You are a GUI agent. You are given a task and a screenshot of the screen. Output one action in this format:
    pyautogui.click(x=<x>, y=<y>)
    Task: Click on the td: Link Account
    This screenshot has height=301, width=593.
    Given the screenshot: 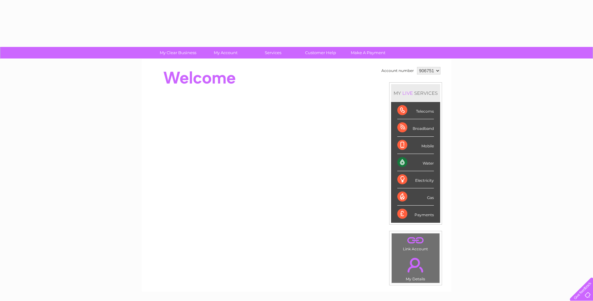 What is the action you would take?
    pyautogui.click(x=416, y=243)
    